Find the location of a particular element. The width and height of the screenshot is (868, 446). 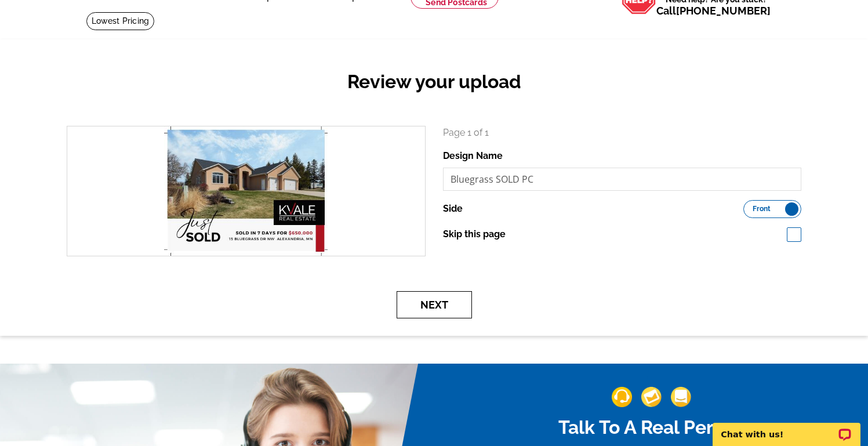

img: support-img-3_1.png is located at coordinates (681, 396).